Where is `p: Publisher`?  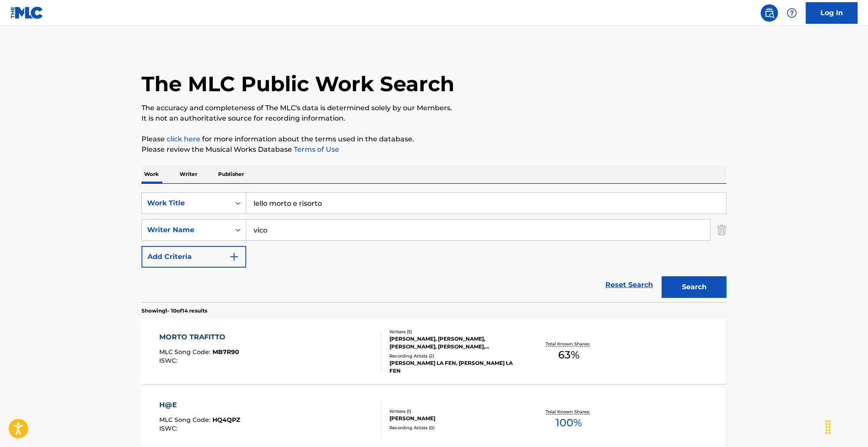
p: Publisher is located at coordinates (231, 174).